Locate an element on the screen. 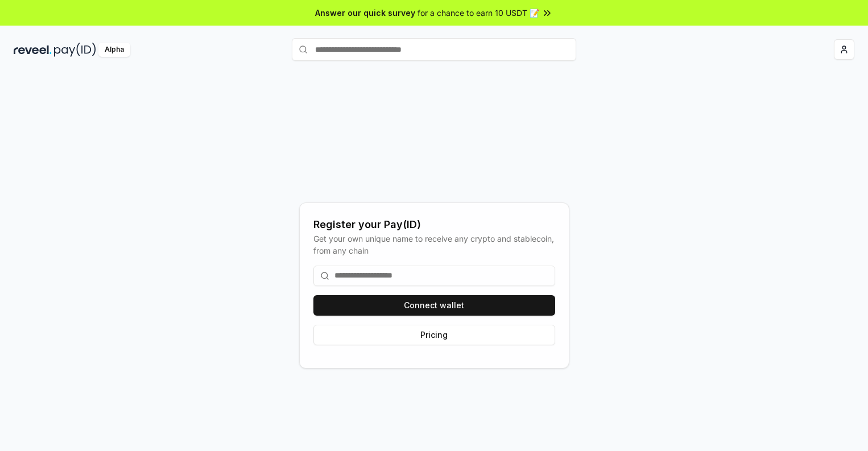 The height and width of the screenshot is (451, 868). div: Register your Pay(ID) is located at coordinates (434, 225).